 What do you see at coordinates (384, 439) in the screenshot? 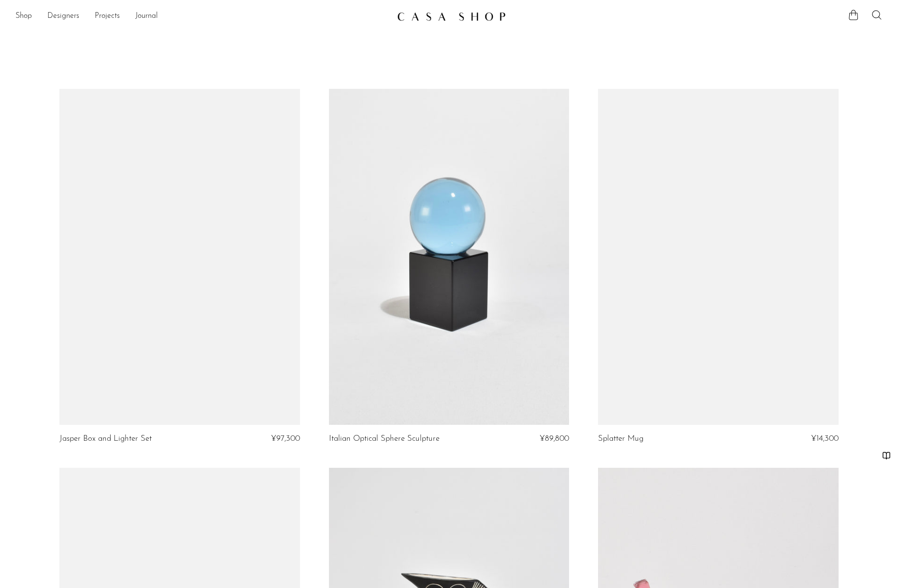
I see `a: Italian Optical Sphere Sculpture` at bounding box center [384, 439].